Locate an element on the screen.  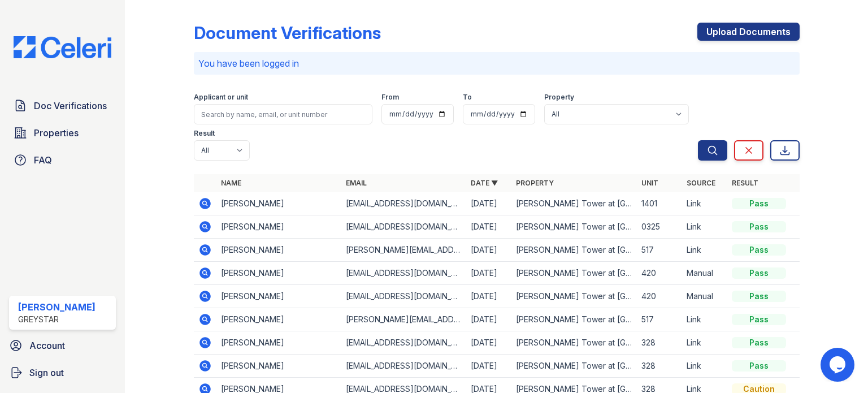
a: Date ▼ is located at coordinates (484, 183).